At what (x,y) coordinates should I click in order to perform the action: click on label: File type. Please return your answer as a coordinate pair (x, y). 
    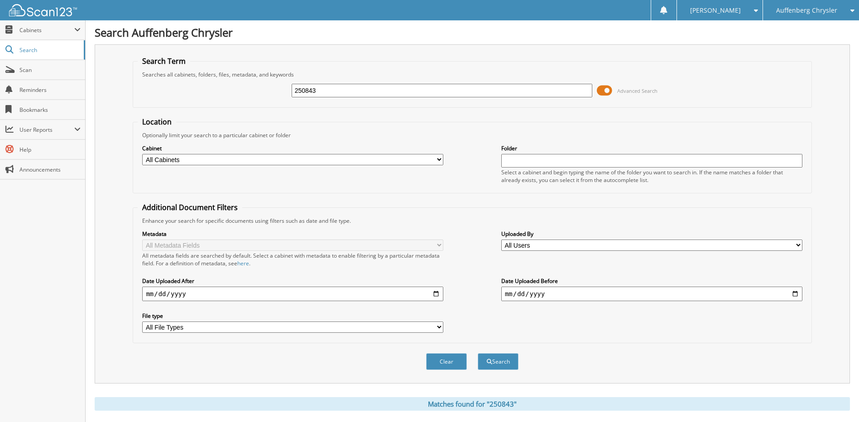
    Looking at the image, I should click on (292, 316).